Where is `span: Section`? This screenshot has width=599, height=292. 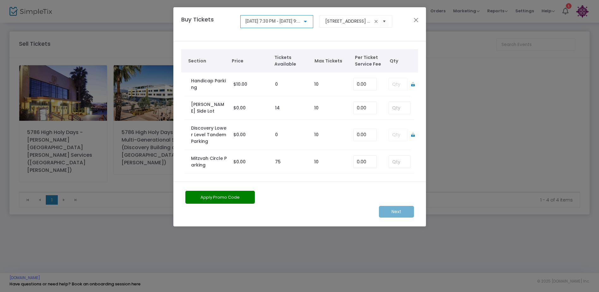 span: Section is located at coordinates (207, 61).